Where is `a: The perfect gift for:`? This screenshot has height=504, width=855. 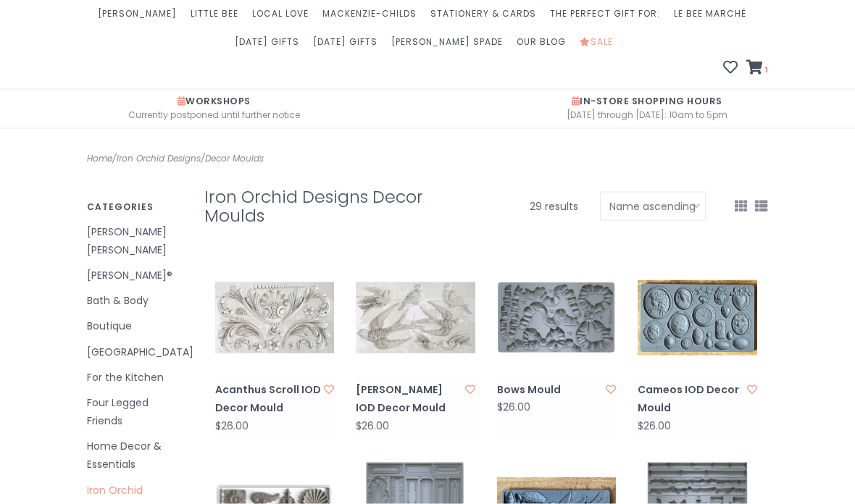
a: The perfect gift for: is located at coordinates (609, 17).